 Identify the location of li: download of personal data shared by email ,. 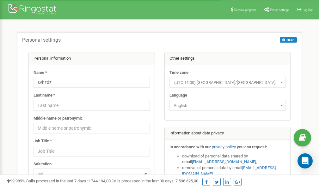
(234, 159).